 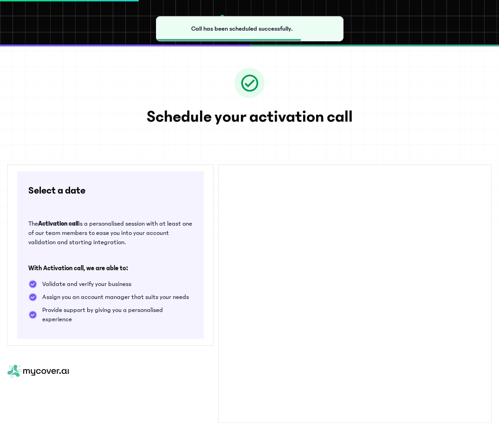 What do you see at coordinates (242, 29) in the screenshot?
I see `span: Call has been scheduled successfully.` at bounding box center [242, 29].